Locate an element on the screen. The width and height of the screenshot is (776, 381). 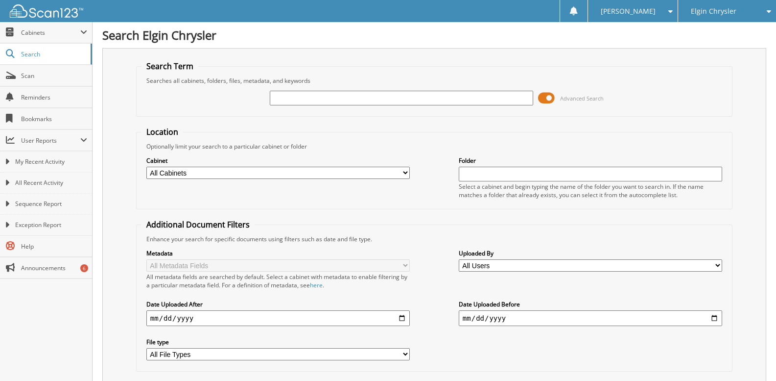
span: My Recent Activity is located at coordinates (51, 162).